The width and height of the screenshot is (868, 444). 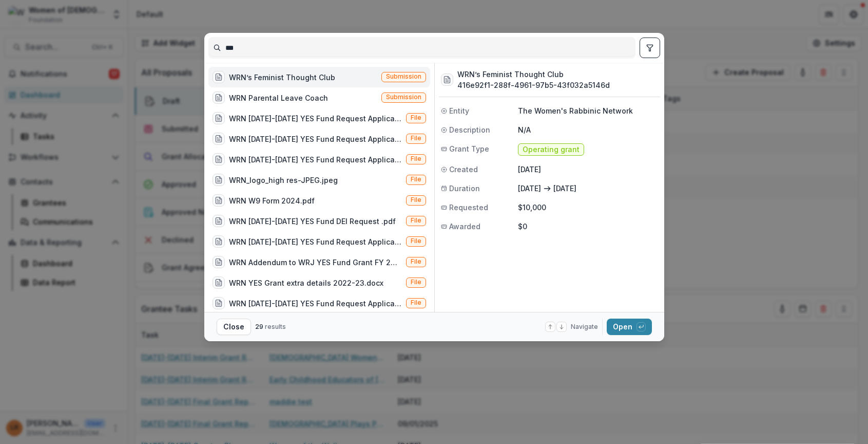 I want to click on h3: WRN’s Feminist Thought Club, so click(x=533, y=74).